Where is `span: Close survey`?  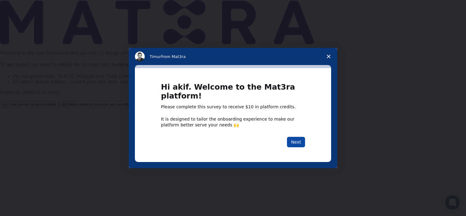 span: Close survey is located at coordinates (328, 56).